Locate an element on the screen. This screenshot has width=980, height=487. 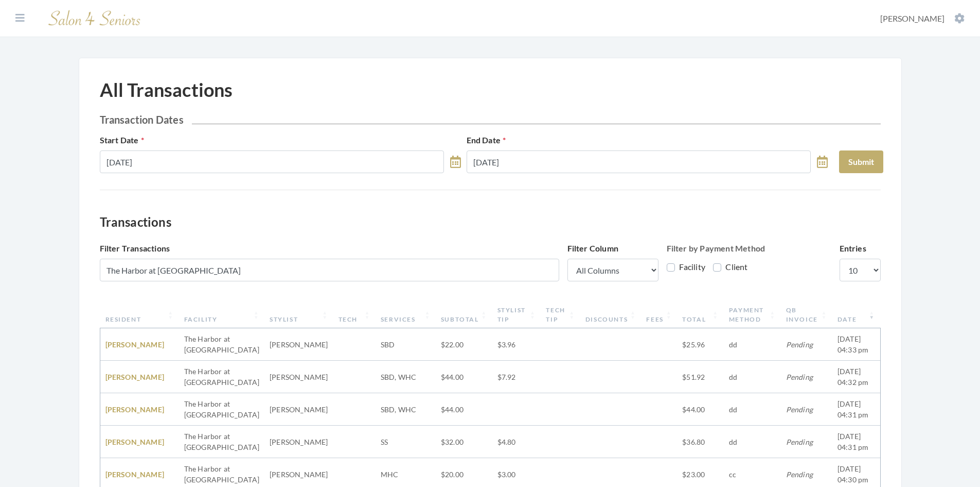
strong: Filter by Payment Method is located at coordinates (717, 248).